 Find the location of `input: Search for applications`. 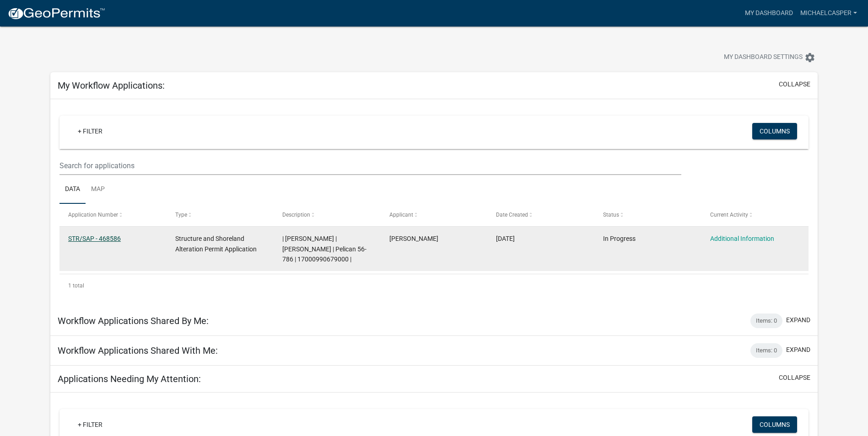

input: Search for applications is located at coordinates (370, 166).